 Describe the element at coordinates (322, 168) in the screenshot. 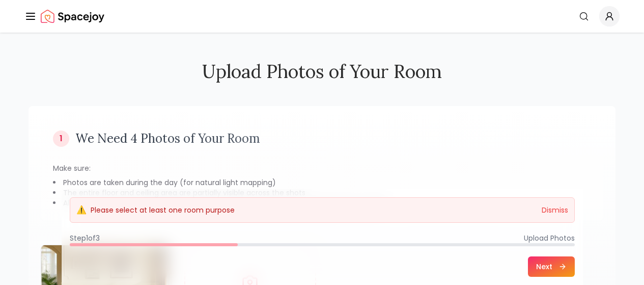

I see `p: Make sure:` at that location.